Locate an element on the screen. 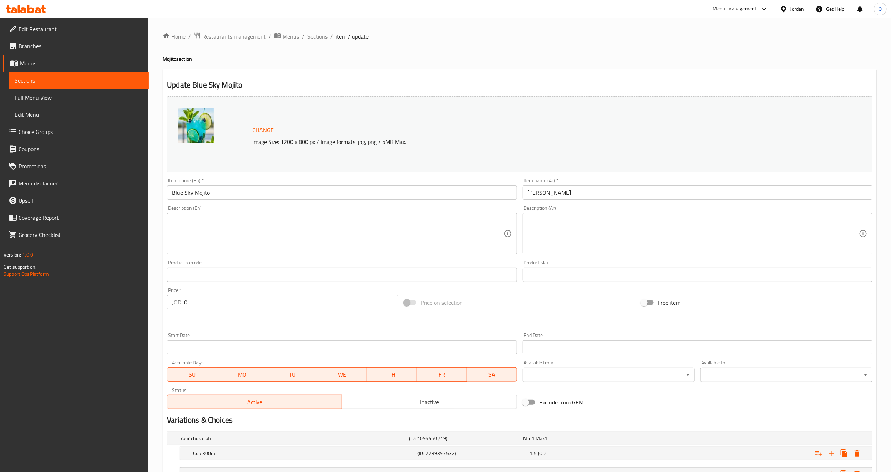 This screenshot has height=472, width=891. a: Branches is located at coordinates (76, 46).